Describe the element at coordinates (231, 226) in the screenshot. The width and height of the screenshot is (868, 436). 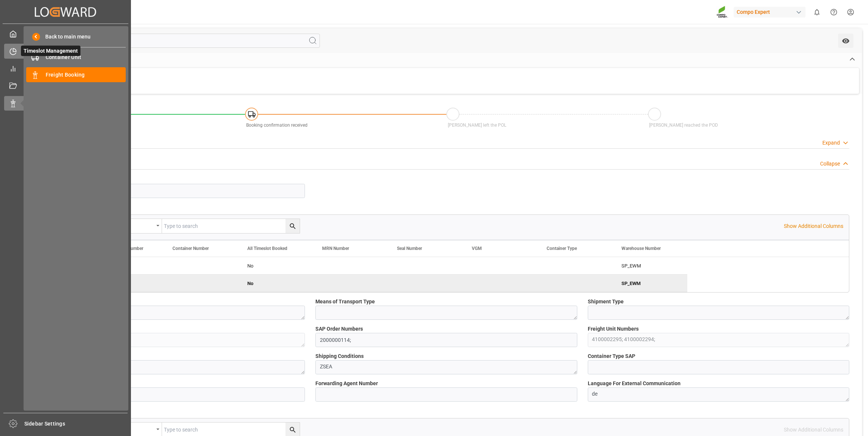
I see `input: Type to search` at that location.